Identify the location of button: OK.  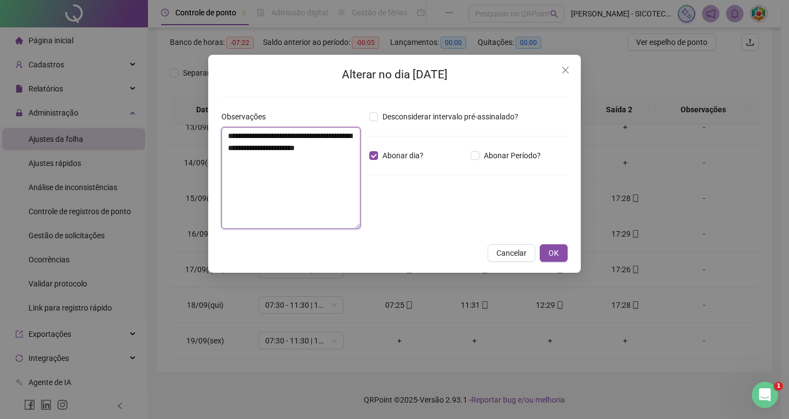
(553, 253).